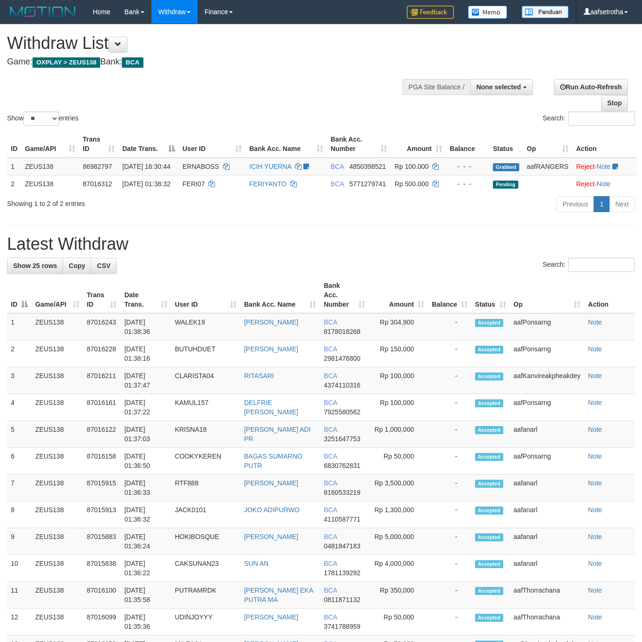 The width and height of the screenshot is (642, 642). Describe the element at coordinates (205, 514) in the screenshot. I see `td: JACK0101` at that location.